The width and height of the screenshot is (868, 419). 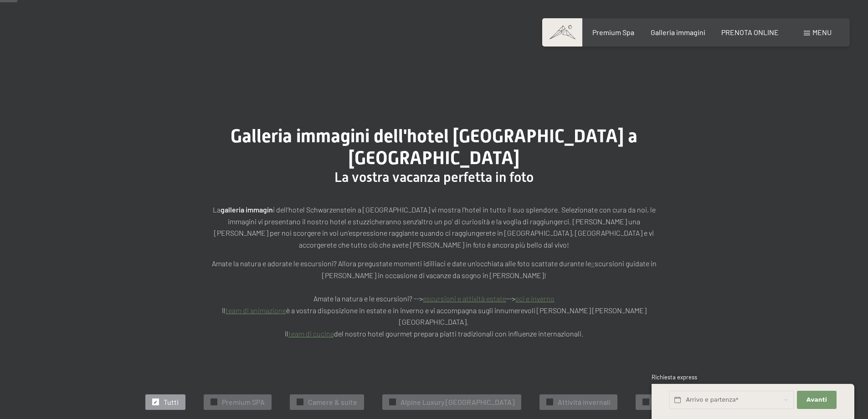 What do you see at coordinates (674, 377) in the screenshot?
I see `span: Richiesta express` at bounding box center [674, 377].